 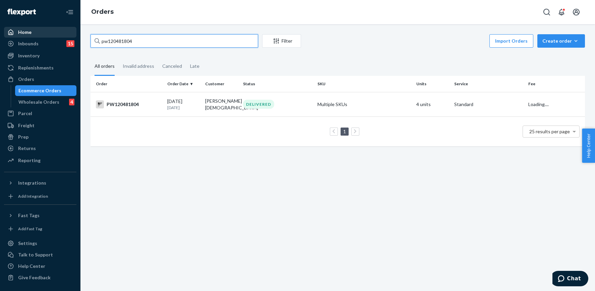 I want to click on a: Returns, so click(x=40, y=148).